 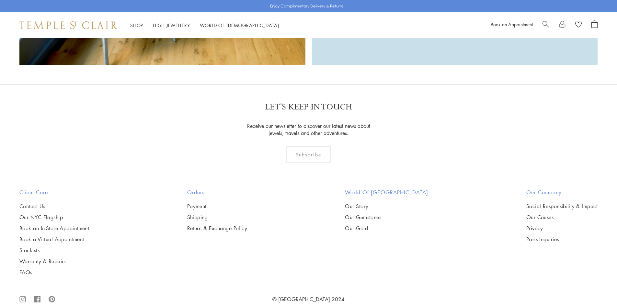 I want to click on a: Return & Exchange Policy, so click(x=217, y=228).